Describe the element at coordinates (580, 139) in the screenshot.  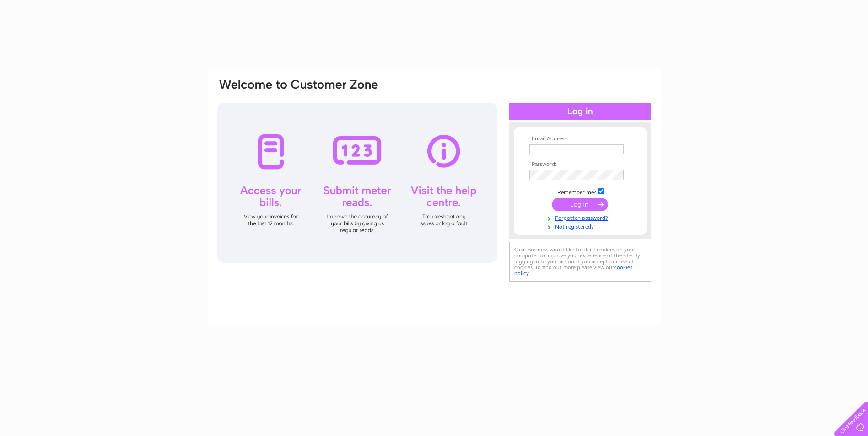
I see `th: Email Address:` at that location.